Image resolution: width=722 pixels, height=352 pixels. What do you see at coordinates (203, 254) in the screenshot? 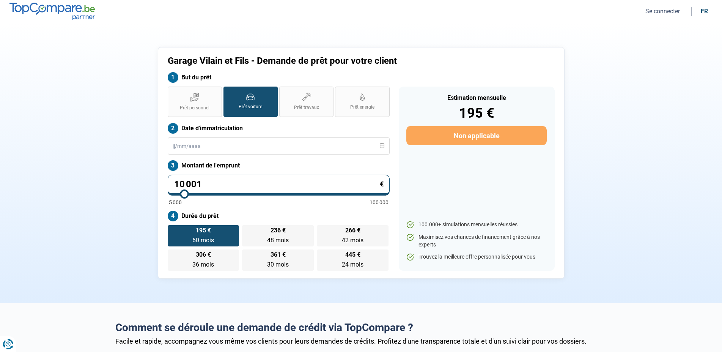
I see `span: 306 €` at bounding box center [203, 254].